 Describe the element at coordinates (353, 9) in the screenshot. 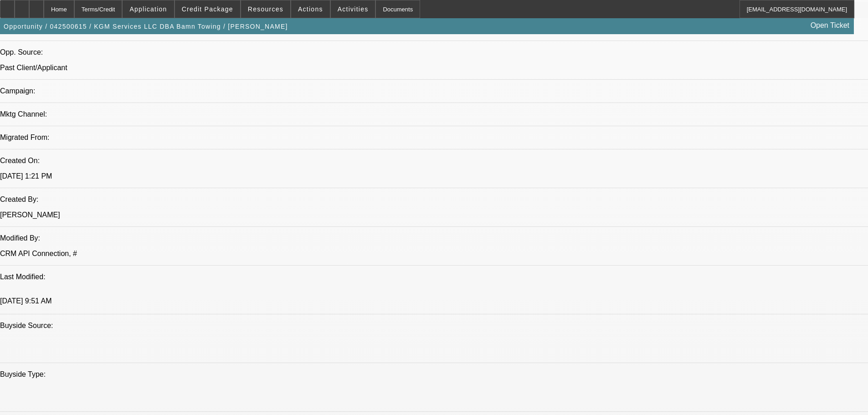

I see `button: Activities` at that location.